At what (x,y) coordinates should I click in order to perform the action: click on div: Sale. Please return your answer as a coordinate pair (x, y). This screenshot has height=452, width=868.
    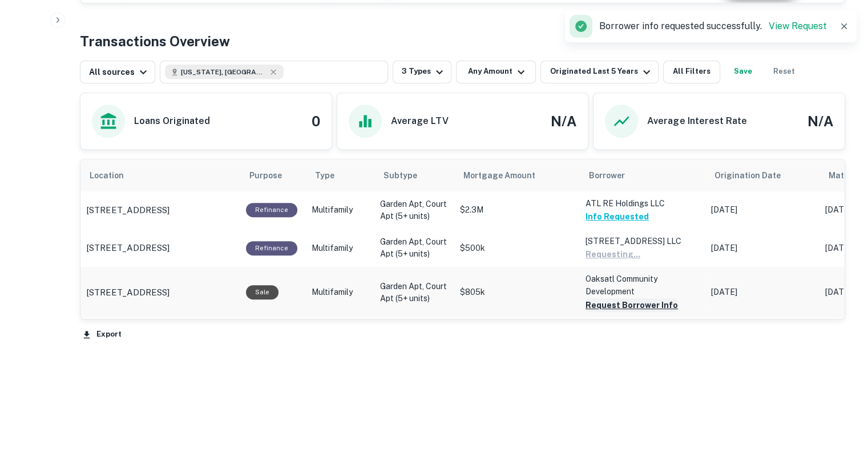
    Looking at the image, I should click on (262, 292).